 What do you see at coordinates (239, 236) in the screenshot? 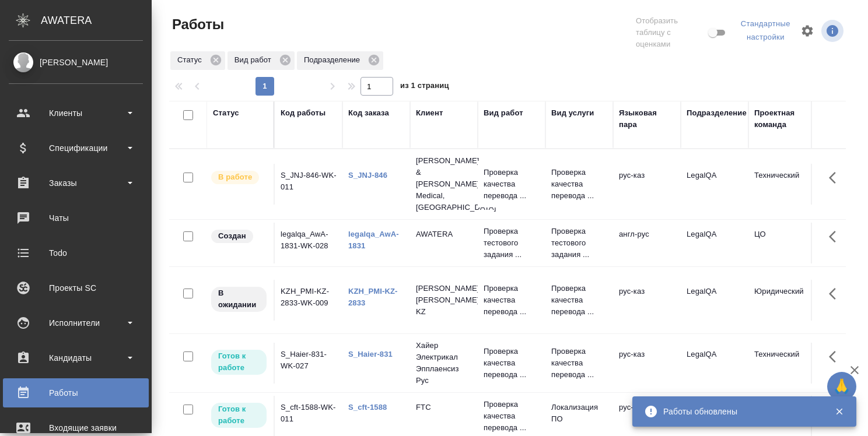
I see `div: Заказ еще не согласован с клиентом, искать исполнителей рано` at bounding box center [239, 236].